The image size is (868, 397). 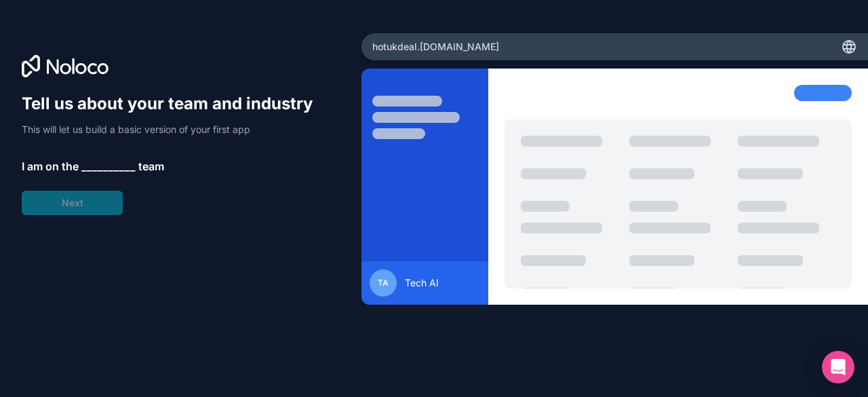 I want to click on span: team, so click(x=151, y=166).